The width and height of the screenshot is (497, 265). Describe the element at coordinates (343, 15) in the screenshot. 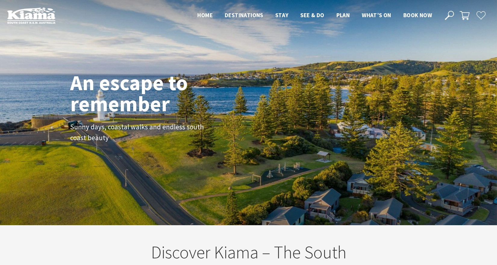

I see `span: Plan` at that location.